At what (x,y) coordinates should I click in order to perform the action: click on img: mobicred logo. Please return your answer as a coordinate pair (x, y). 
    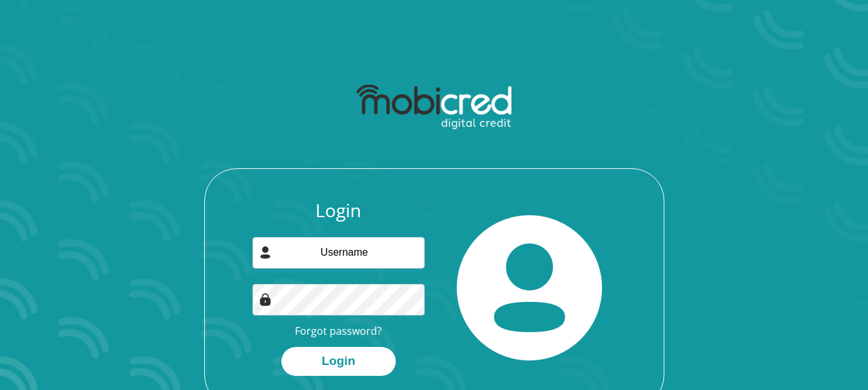
    Looking at the image, I should click on (434, 107).